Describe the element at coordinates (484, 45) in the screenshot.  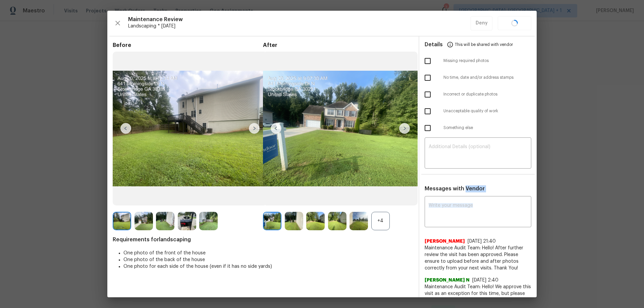
I see `span: This will be shared with vendor` at that location.